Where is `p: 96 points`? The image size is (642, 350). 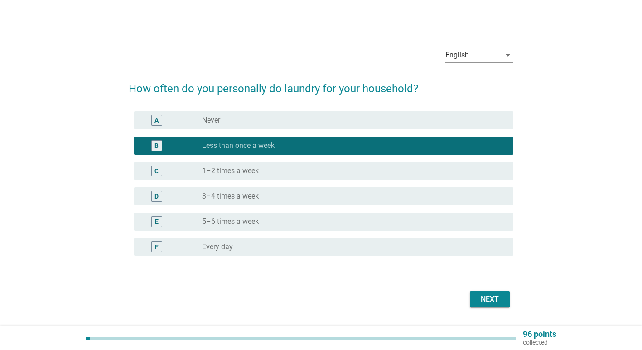
p: 96 points is located at coordinates (539, 335).